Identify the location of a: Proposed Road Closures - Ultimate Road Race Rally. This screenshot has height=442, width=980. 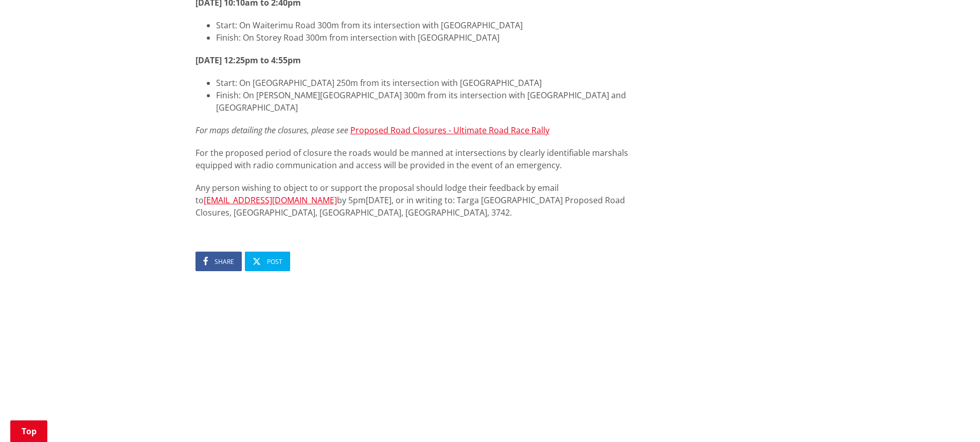
(449, 131).